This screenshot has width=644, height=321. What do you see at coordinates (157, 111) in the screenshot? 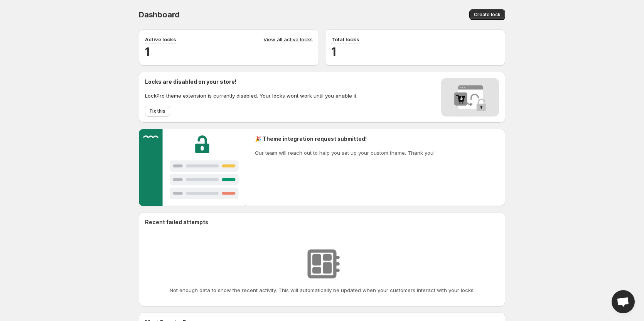
I see `span: Fix this` at bounding box center [157, 111].